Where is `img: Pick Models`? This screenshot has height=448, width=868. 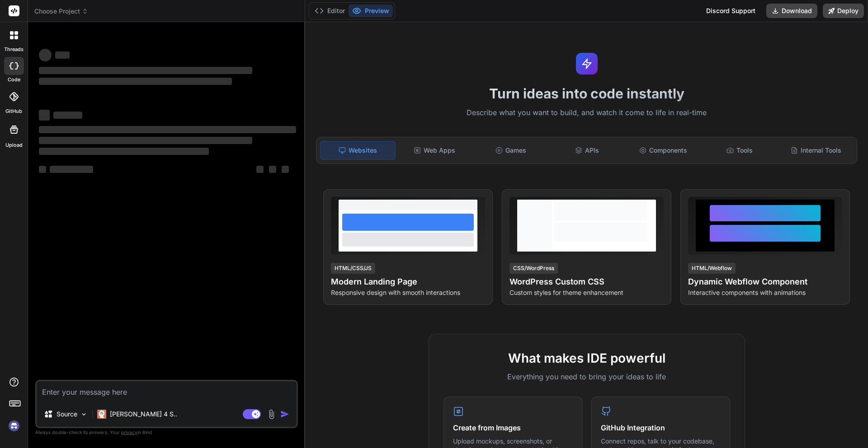 img: Pick Models is located at coordinates (83, 414).